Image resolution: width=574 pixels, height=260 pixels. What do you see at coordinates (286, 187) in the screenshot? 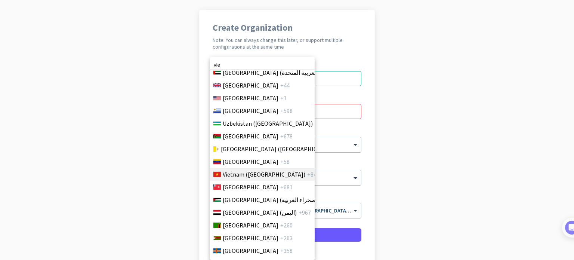
I see `span: +681` at bounding box center [286, 187].